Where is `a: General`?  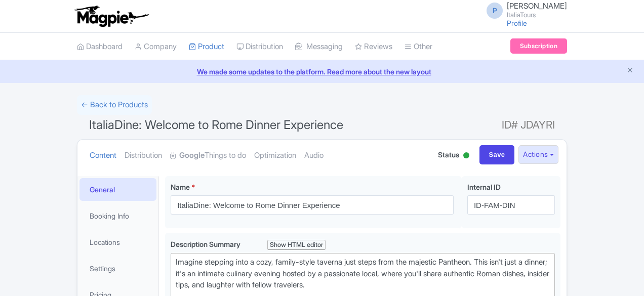
a: General is located at coordinates (118, 189).